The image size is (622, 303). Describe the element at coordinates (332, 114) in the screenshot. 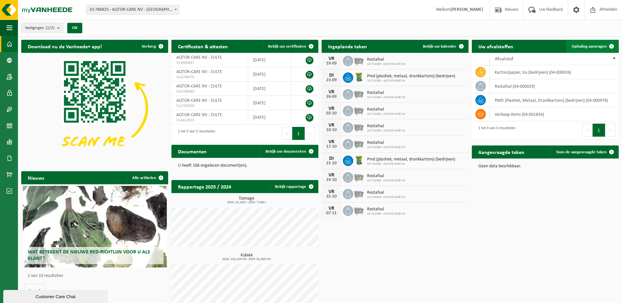

I see `div: 03-10` at that location.